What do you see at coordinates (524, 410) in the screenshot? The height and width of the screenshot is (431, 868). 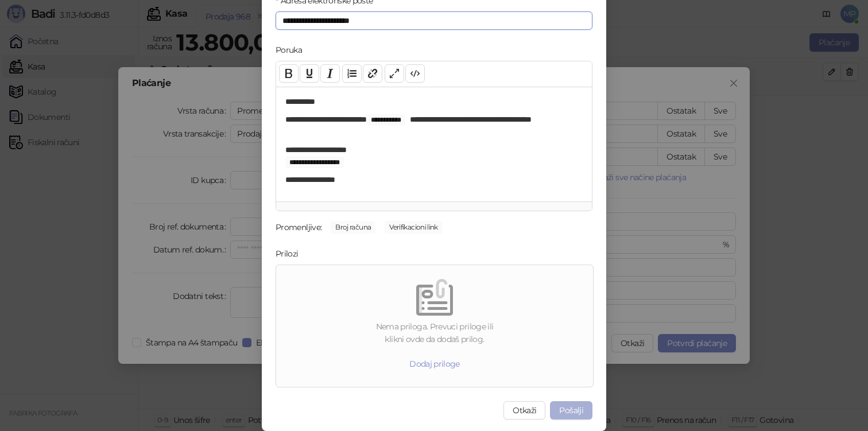 I see `button: Otkaži` at bounding box center [524, 410].